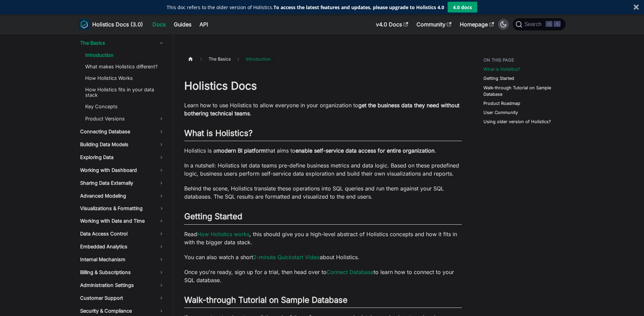 The width and height of the screenshot is (644, 316). What do you see at coordinates (518, 121) in the screenshot?
I see `a: Using older version of Holistics?` at bounding box center [518, 121].